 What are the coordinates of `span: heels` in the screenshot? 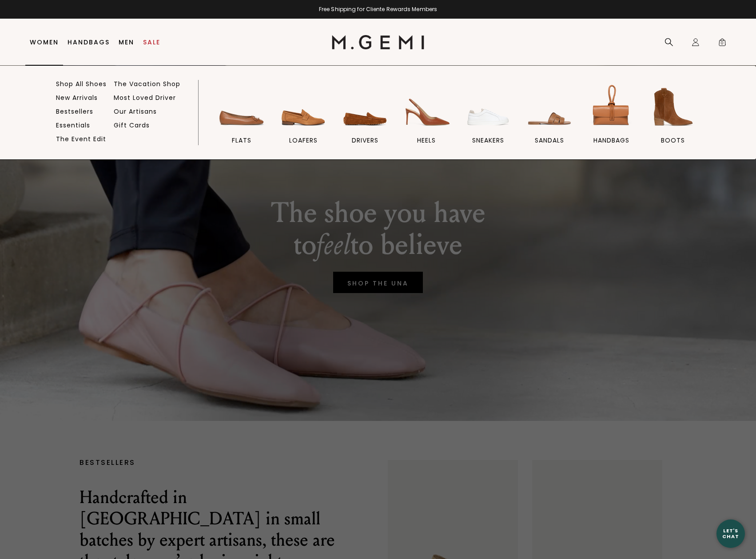 It's located at (427, 140).